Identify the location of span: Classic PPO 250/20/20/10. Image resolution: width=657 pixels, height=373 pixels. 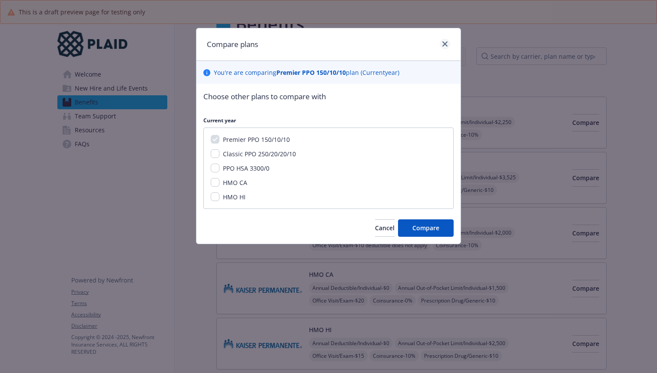
(260, 153).